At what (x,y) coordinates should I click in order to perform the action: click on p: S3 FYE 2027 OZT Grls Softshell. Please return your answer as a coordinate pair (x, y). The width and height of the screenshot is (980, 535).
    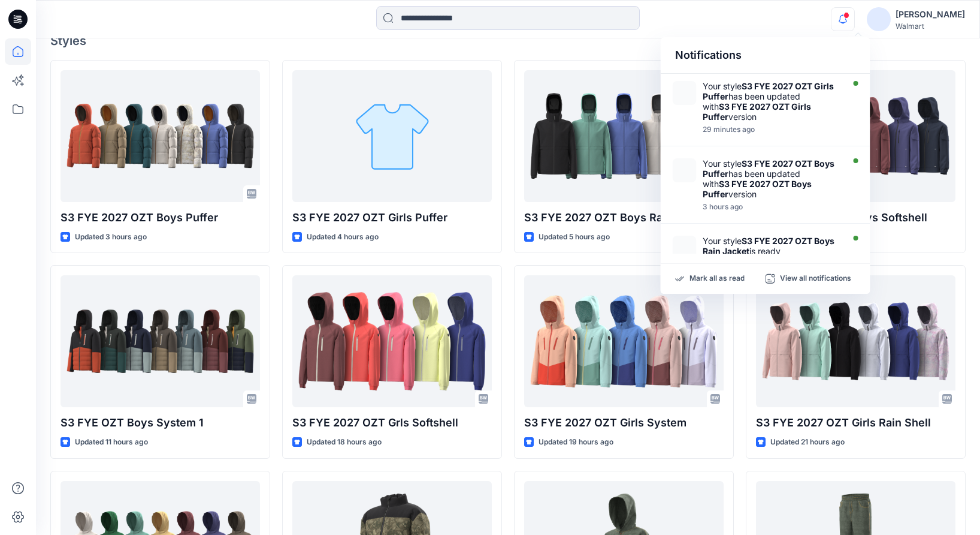
    Looking at the image, I should click on (392, 423).